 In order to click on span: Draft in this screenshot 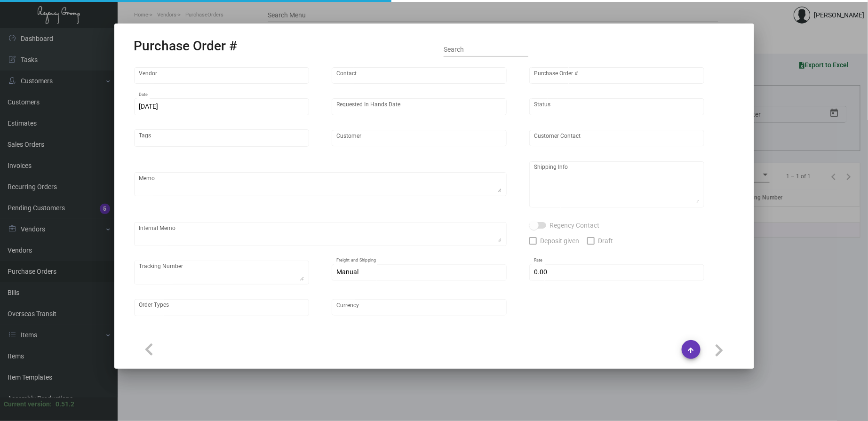, I will do `click(606, 241)`.